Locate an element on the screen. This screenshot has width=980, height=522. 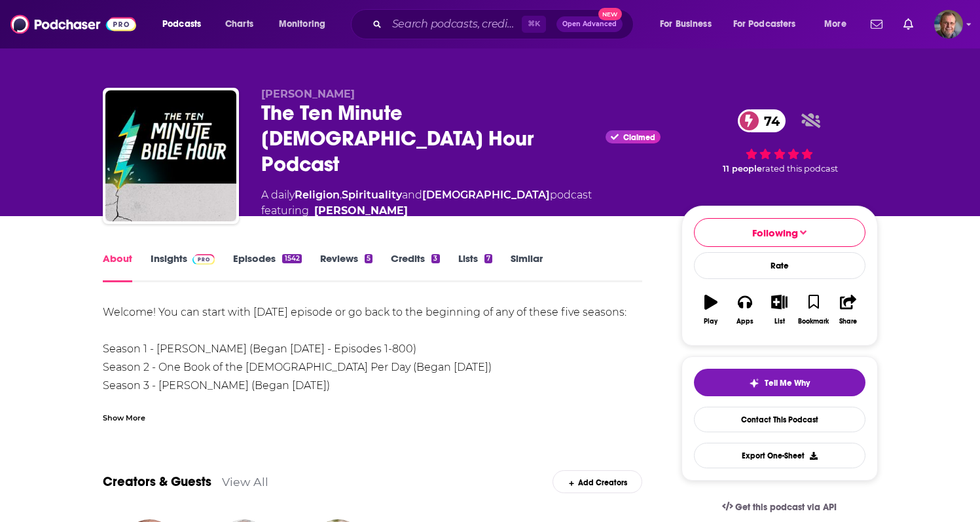
img: User Profile is located at coordinates (949, 24).